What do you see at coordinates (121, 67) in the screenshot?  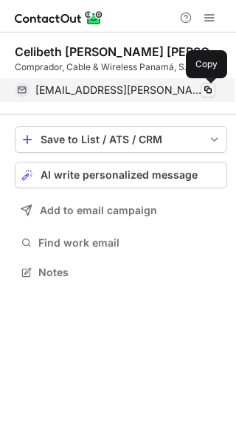 I see `div: Comprador, Cable & Wireless Panamá, S.A.` at bounding box center [121, 67].